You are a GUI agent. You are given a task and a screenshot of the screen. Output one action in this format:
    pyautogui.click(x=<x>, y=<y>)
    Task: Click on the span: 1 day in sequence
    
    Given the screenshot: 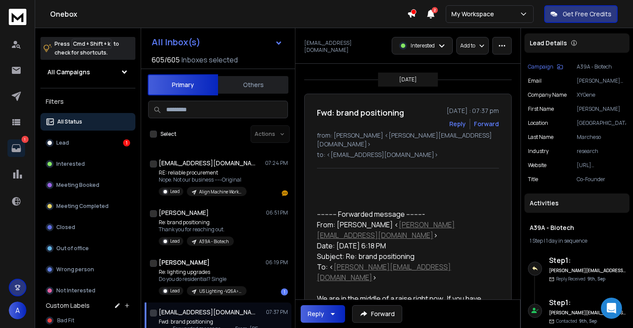 What is the action you would take?
    pyautogui.click(x=566, y=240)
    